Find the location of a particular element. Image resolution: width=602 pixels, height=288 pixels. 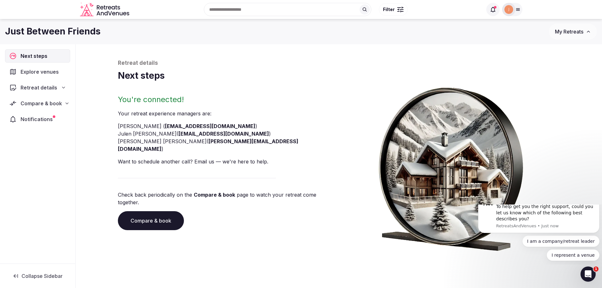

svg: Retreats and Venues company logo is located at coordinates (105, 9).